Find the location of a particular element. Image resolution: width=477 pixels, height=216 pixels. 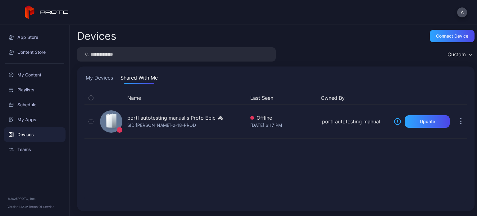

button: Custom is located at coordinates (459, 54).